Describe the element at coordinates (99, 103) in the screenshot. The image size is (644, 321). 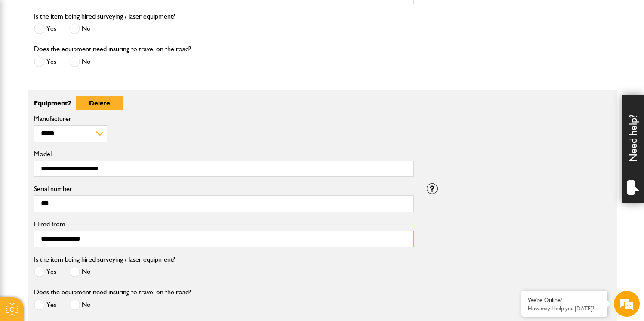
I see `button: Delete` at that location.